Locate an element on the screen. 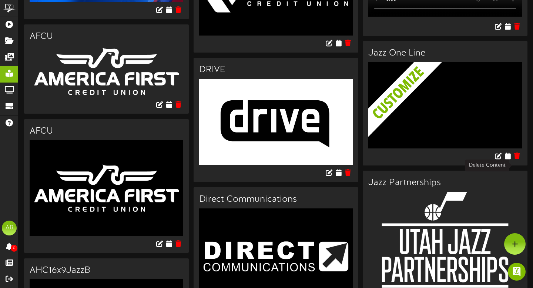 This screenshot has height=288, width=533. img: dad811be-3a6f-43ae-ac4d-01a629f2ca61suite28americafirstcreditunion.png is located at coordinates (106, 71).